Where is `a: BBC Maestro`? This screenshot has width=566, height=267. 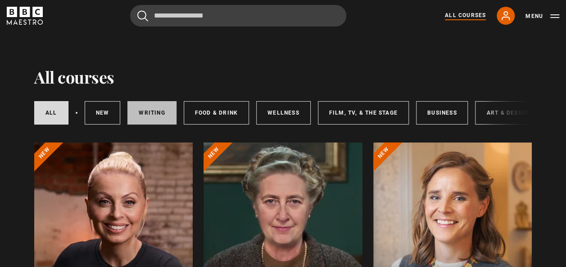 a: BBC Maestro is located at coordinates (25, 16).